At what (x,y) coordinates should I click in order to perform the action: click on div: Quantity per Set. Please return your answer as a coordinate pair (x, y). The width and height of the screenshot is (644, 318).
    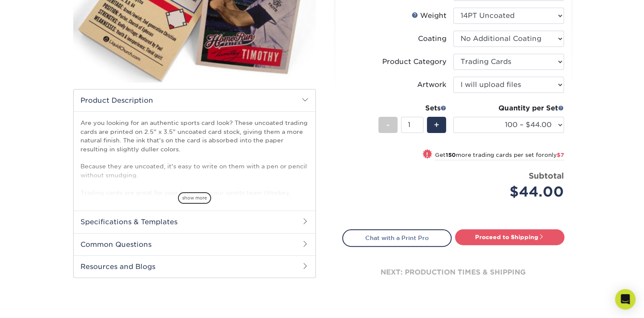
    Looking at the image, I should click on (509, 108).